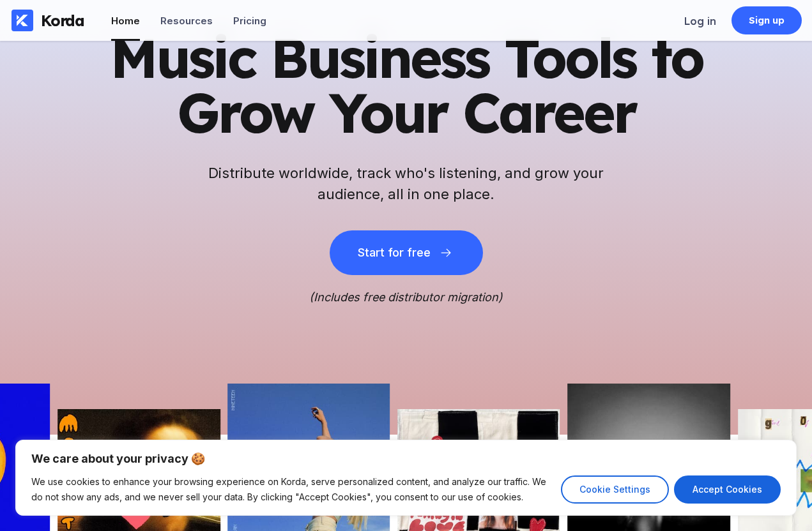 This screenshot has width=812, height=531. Describe the element at coordinates (767, 20) in the screenshot. I see `div: Sign up` at that location.